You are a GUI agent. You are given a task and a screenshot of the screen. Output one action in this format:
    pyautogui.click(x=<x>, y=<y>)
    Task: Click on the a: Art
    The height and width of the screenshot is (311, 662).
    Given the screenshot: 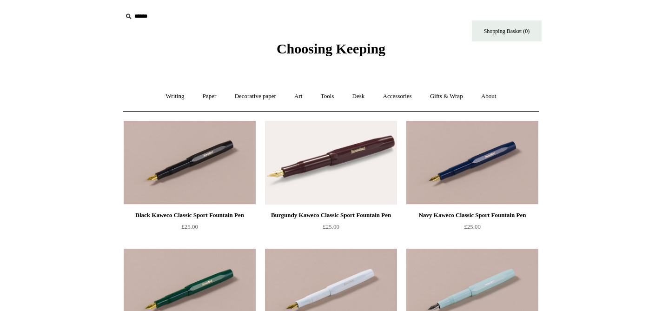 What is the action you would take?
    pyautogui.click(x=298, y=96)
    